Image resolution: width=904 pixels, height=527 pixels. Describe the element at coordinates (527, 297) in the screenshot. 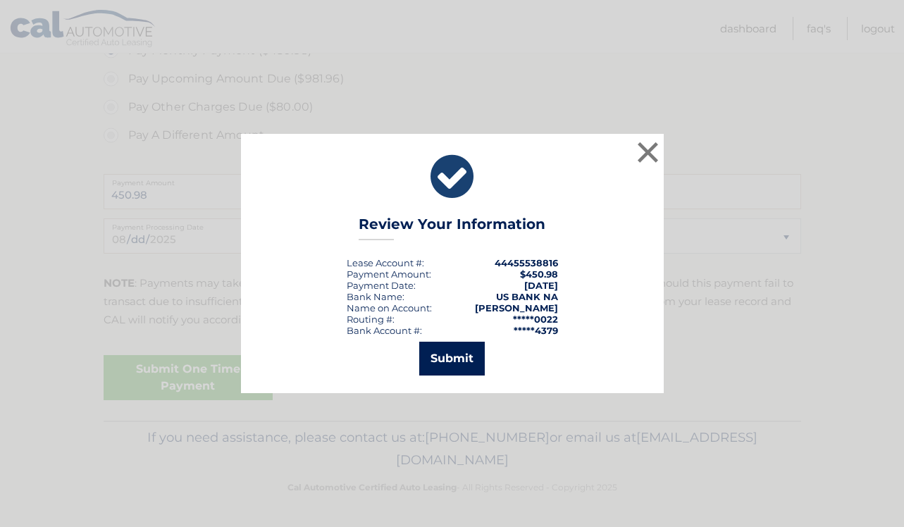

I see `strong: US BANK NA` at that location.